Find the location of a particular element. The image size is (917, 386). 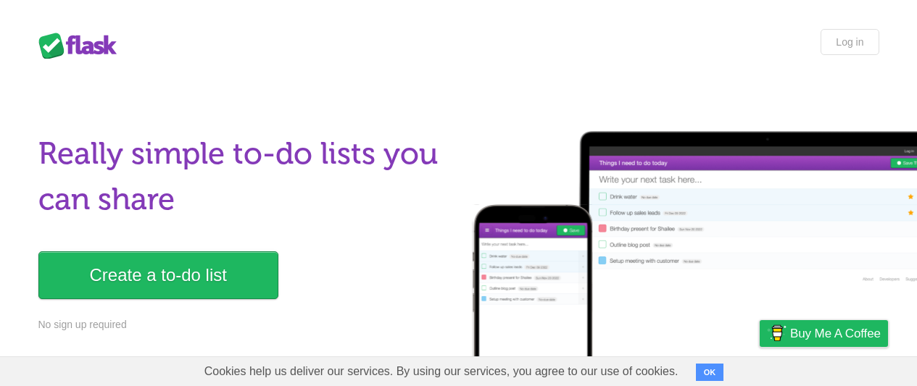

h1: Really simple to-do lists you can share is located at coordinates (244, 177).